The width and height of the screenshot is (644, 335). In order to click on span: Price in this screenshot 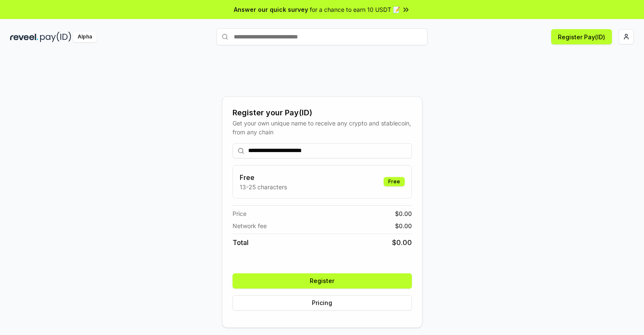, I will do `click(239, 213)`.